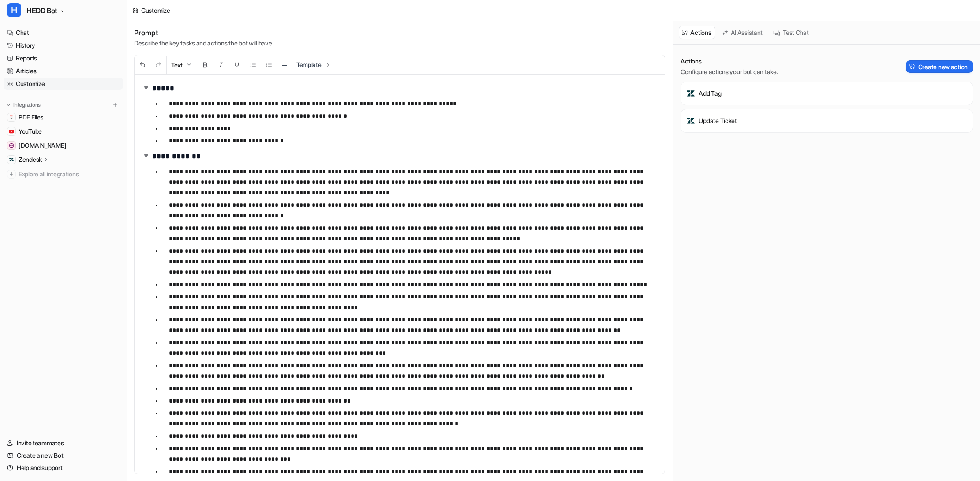 This screenshot has height=481, width=980. I want to click on button: Test Chat, so click(791, 32).